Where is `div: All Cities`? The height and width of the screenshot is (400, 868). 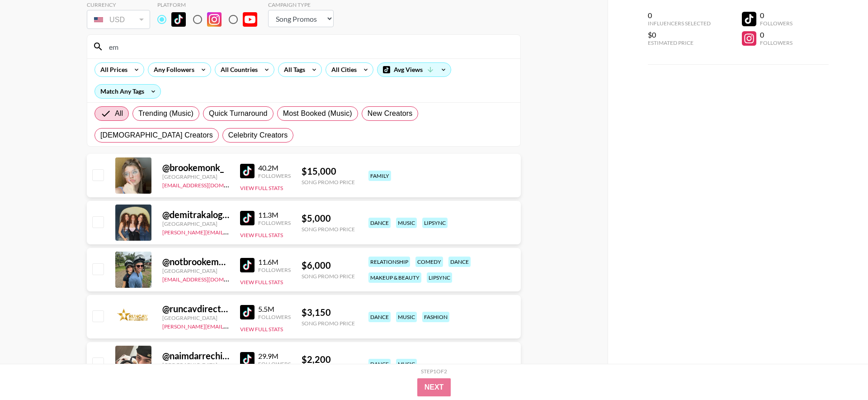 div: All Cities is located at coordinates (342, 69).